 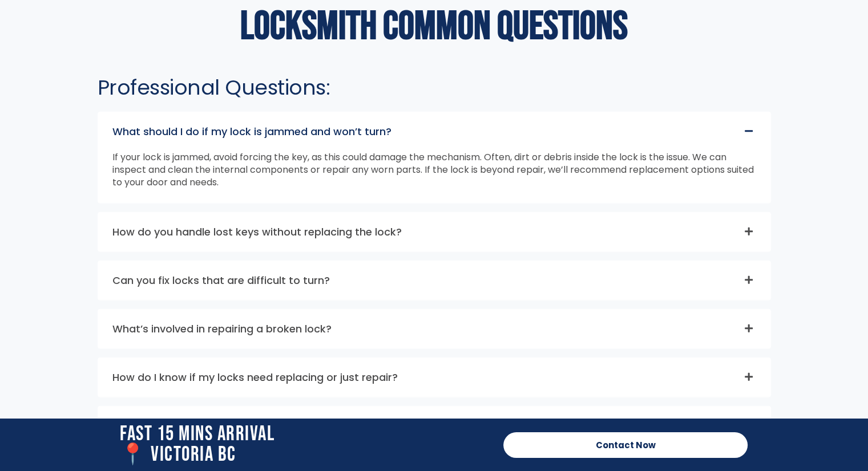 I want to click on a: Contact Now, so click(x=625, y=445).